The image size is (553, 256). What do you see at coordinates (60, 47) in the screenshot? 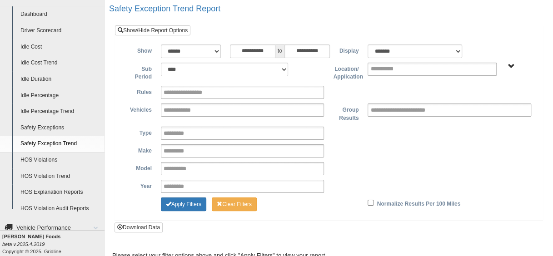
I see `a: Idle Cost` at bounding box center [60, 47].